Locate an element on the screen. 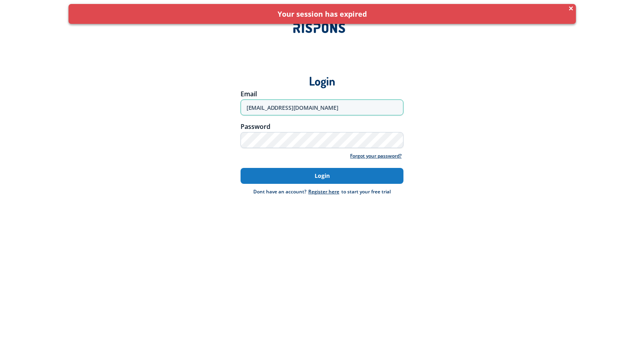 Image resolution: width=644 pixels, height=343 pixels. button: Login is located at coordinates (322, 176).